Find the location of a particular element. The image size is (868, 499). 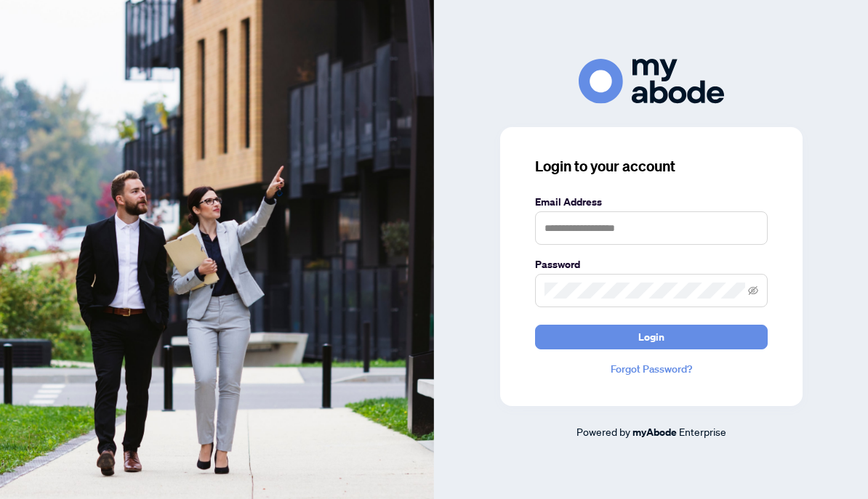

label: Email Address is located at coordinates (651, 202).